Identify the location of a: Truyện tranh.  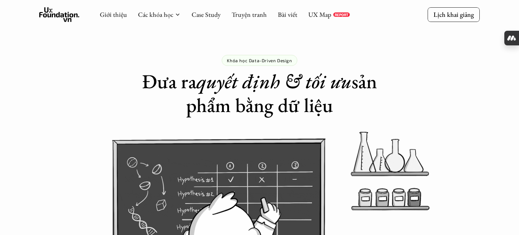
(249, 14).